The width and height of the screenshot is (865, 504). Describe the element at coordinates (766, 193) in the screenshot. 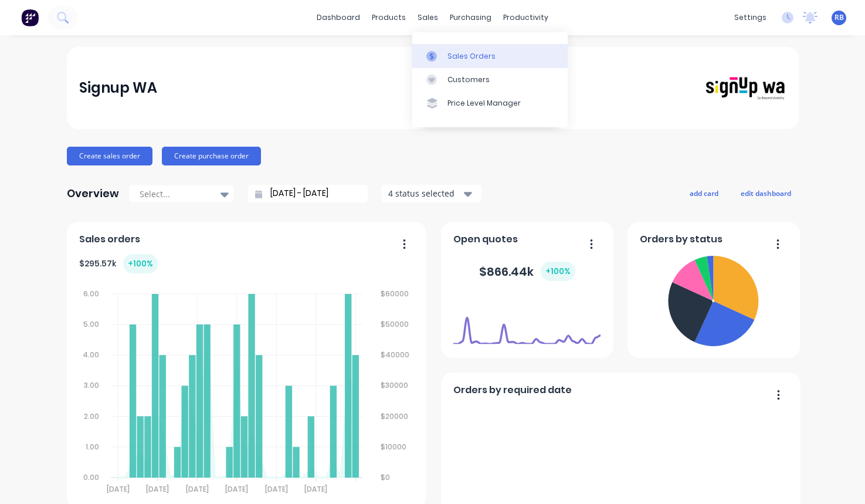

I see `button: edit dashboard` at that location.